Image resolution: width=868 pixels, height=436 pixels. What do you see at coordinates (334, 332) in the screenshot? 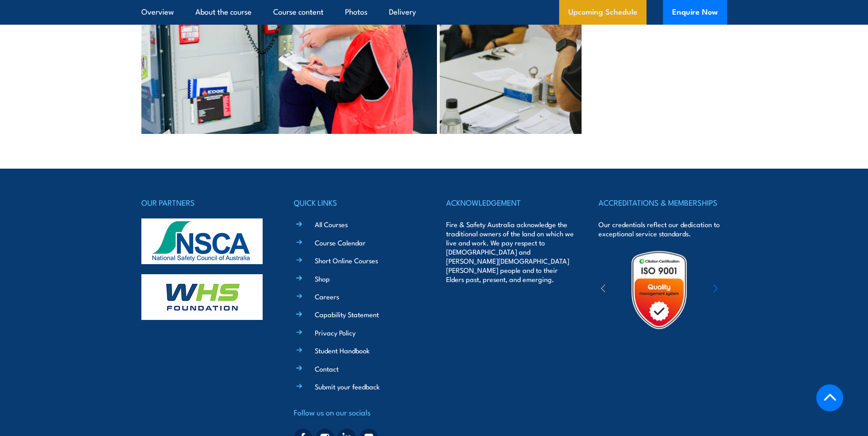
I see `a: Privacy Policy` at bounding box center [334, 332].